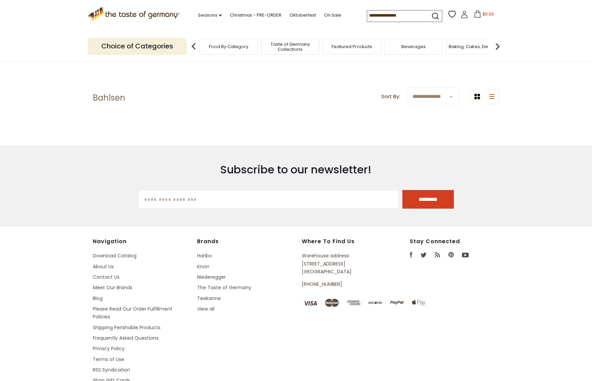 The image size is (592, 381). I want to click on a: Download Catalog, so click(114, 256).